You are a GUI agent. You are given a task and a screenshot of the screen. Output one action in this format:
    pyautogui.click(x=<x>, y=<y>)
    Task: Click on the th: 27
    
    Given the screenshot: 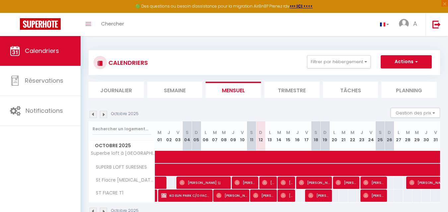 What is the action you would take?
    pyautogui.click(x=398, y=136)
    